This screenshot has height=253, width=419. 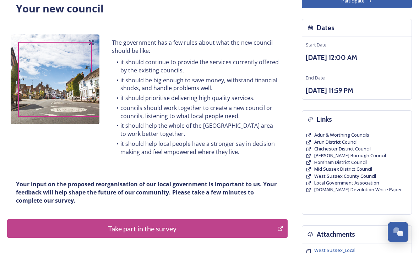 I want to click on strong: Your input on the proposed reorganisation of our local government is important to us. Your feedba..., so click(x=147, y=192).